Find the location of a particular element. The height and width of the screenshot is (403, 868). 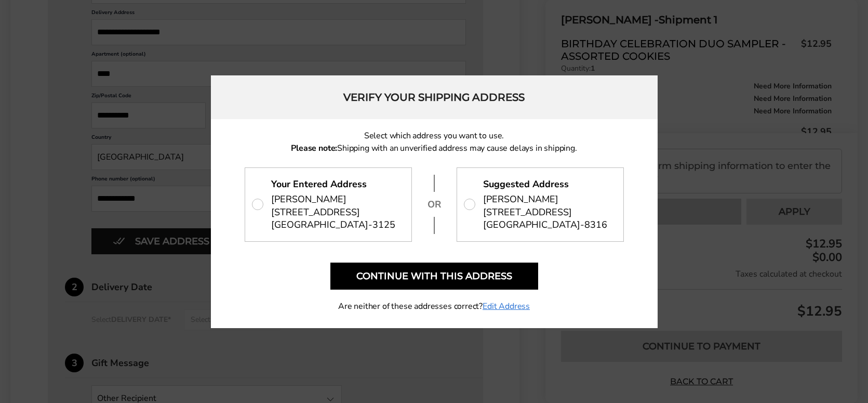

strong: Please note: is located at coordinates (314, 149).